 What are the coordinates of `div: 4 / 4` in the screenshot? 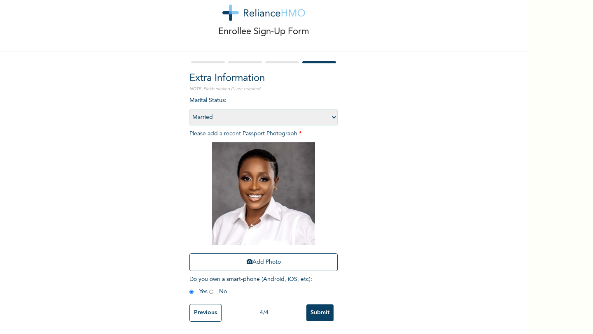 It's located at (264, 313).